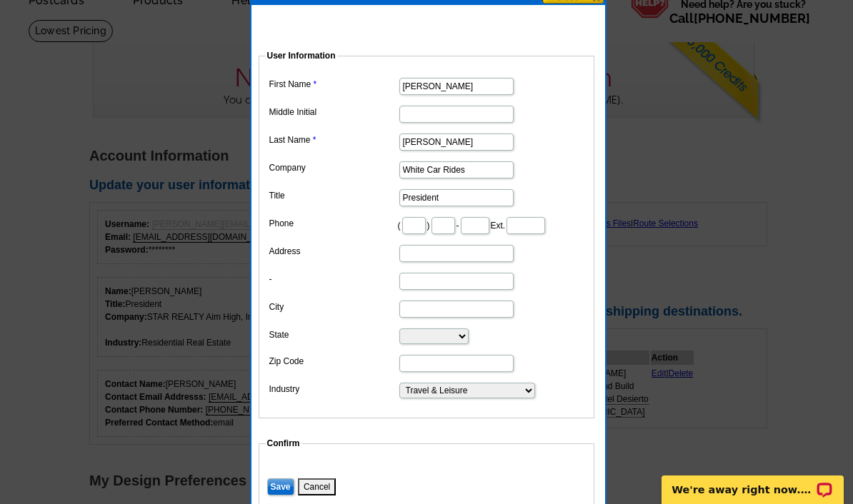 The width and height of the screenshot is (853, 504). I want to click on label: Last Name, so click(333, 140).